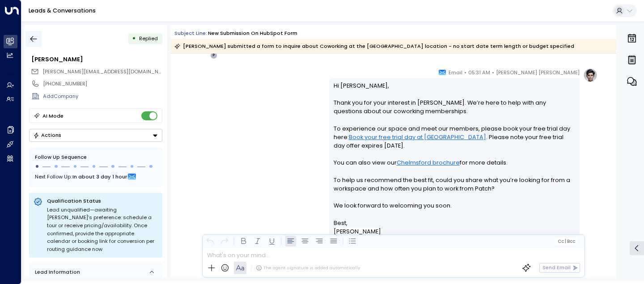 The height and width of the screenshot is (284, 644). Describe the element at coordinates (479, 73) in the screenshot. I see `span: 05:31 AM` at that location.